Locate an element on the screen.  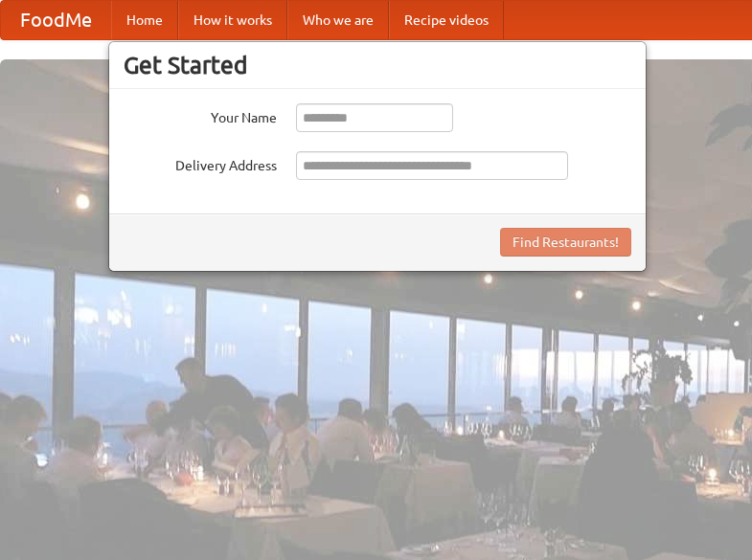
button: Find Restaurants! is located at coordinates (565, 242).